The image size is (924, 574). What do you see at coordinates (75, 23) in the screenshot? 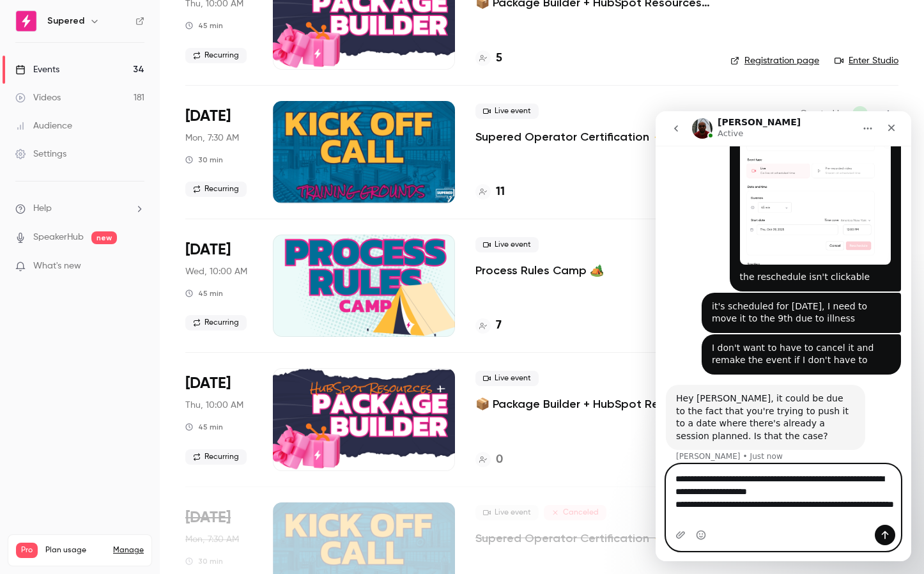
I see `p: Active` at bounding box center [75, 23].